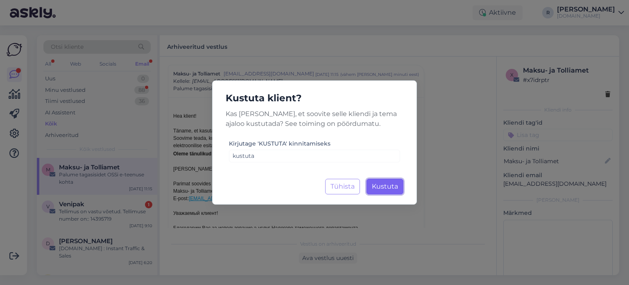  Describe the element at coordinates (280, 143) in the screenshot. I see `label: Kirjutage 'KUSTUTA' kinnitamiseks` at that location.